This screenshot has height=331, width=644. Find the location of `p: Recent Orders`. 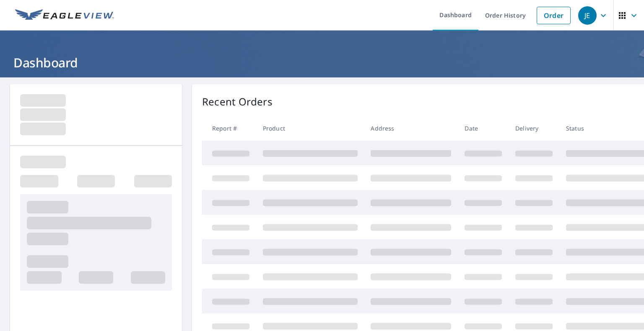

p: Recent Orders is located at coordinates (237, 102).